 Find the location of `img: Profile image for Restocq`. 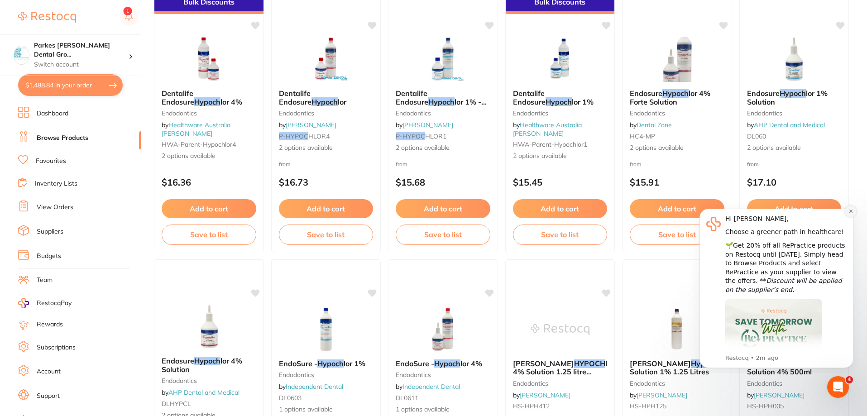

img: Profile image for Restocq is located at coordinates (28, 24).